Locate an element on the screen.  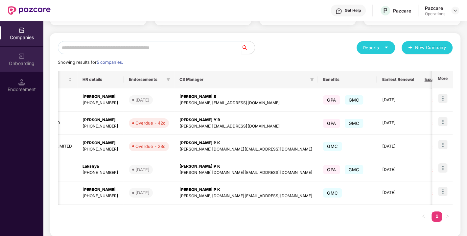
span: search is located at coordinates (248, 48).